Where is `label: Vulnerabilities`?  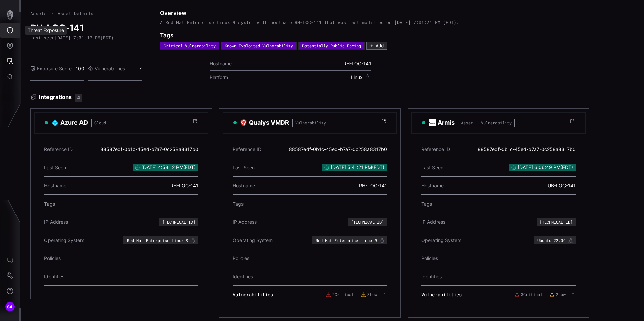 label: Vulnerabilities is located at coordinates (106, 68).